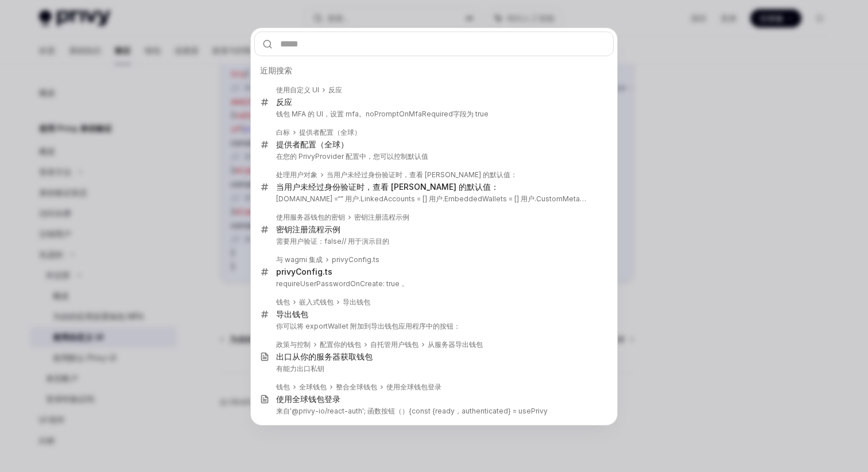  I want to click on font: 整合全球钱包, so click(357, 386).